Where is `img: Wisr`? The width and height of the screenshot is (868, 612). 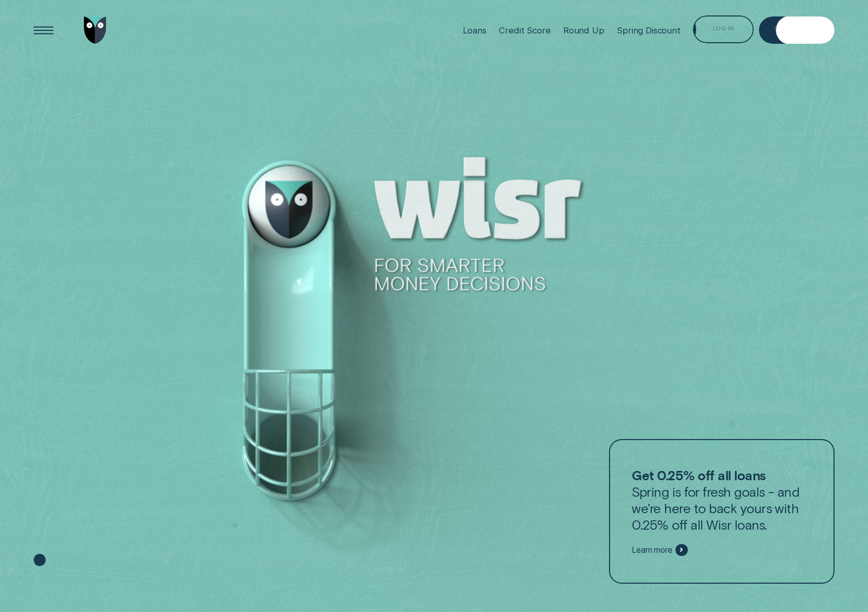 img: Wisr is located at coordinates (95, 30).